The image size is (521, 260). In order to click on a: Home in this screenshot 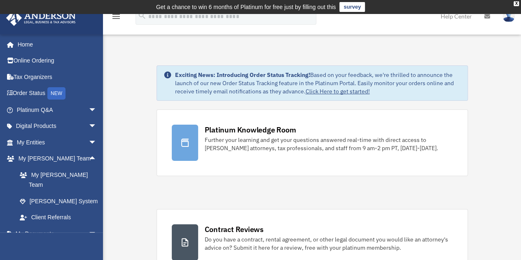, I will do `click(55, 44)`.